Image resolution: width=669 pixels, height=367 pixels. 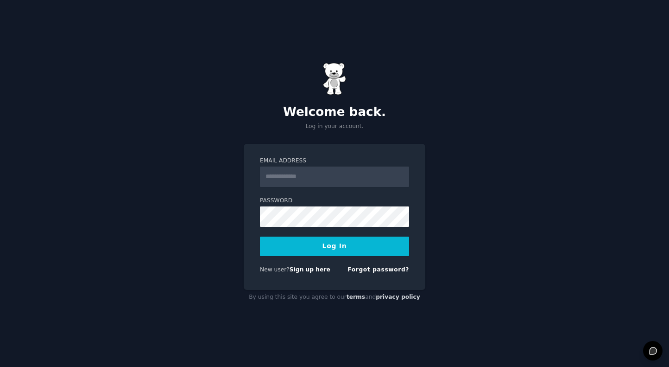 What do you see at coordinates (335, 297) in the screenshot?
I see `div: By using this site you agree to our and` at bounding box center [335, 297].